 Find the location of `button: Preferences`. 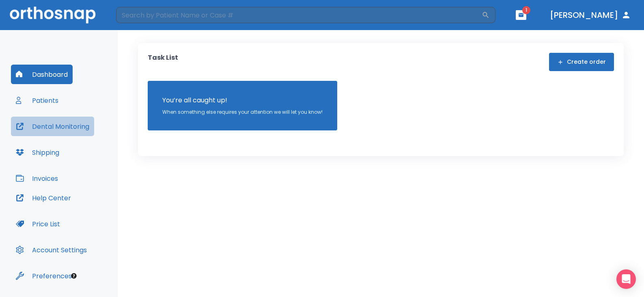

button: Preferences is located at coordinates (44, 276).